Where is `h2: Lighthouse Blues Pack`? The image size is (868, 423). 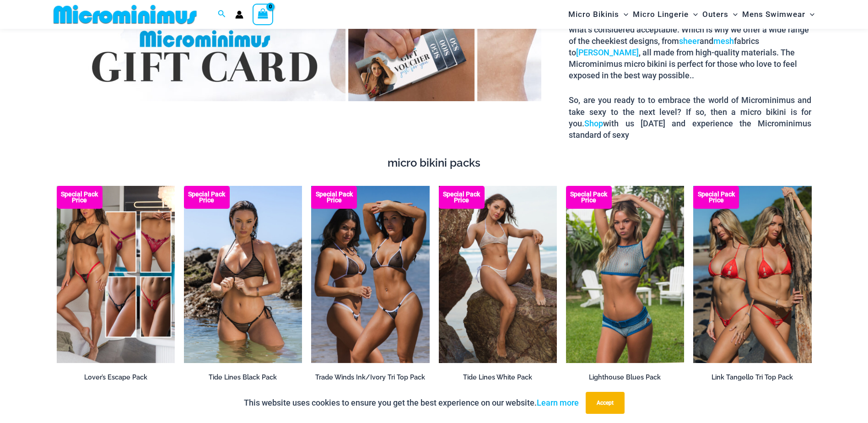 h2: Lighthouse Blues Pack is located at coordinates (625, 377).